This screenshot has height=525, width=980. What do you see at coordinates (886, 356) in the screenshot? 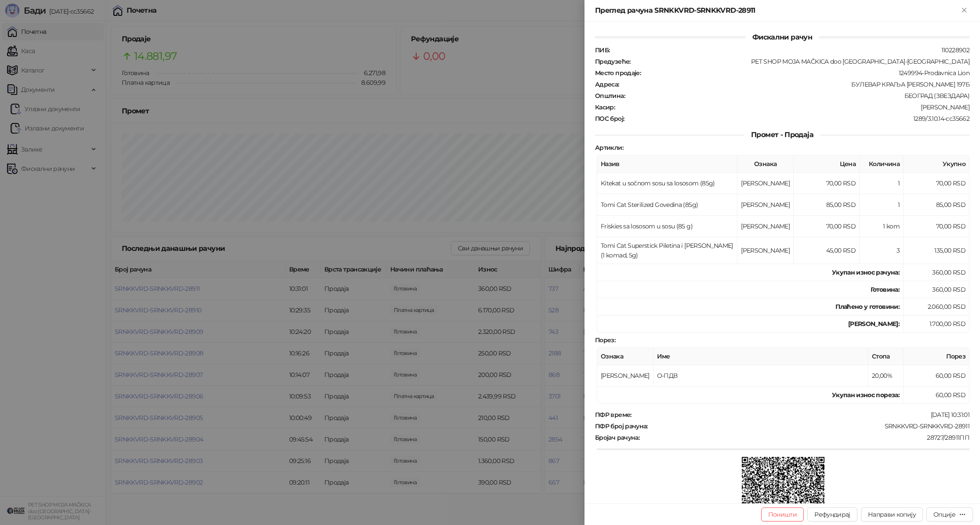
I see `th: Стопа` at bounding box center [886, 356].